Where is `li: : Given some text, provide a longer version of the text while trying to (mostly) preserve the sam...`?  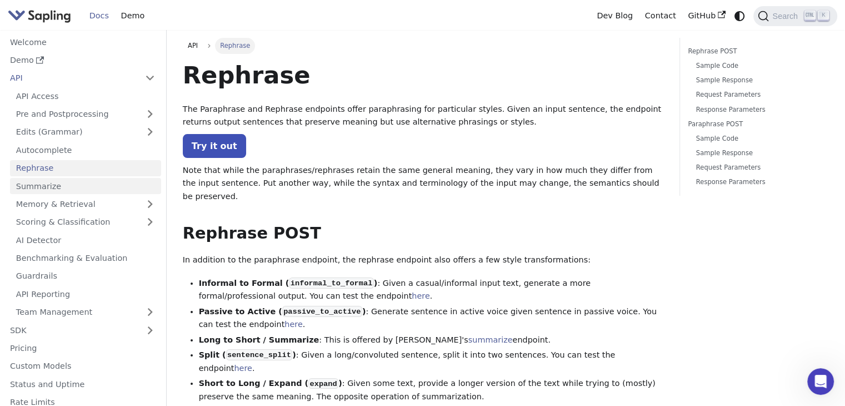
li: : Given some text, provide a longer version of the text while trying to (mostly) preserve the sam... is located at coordinates (431, 390).